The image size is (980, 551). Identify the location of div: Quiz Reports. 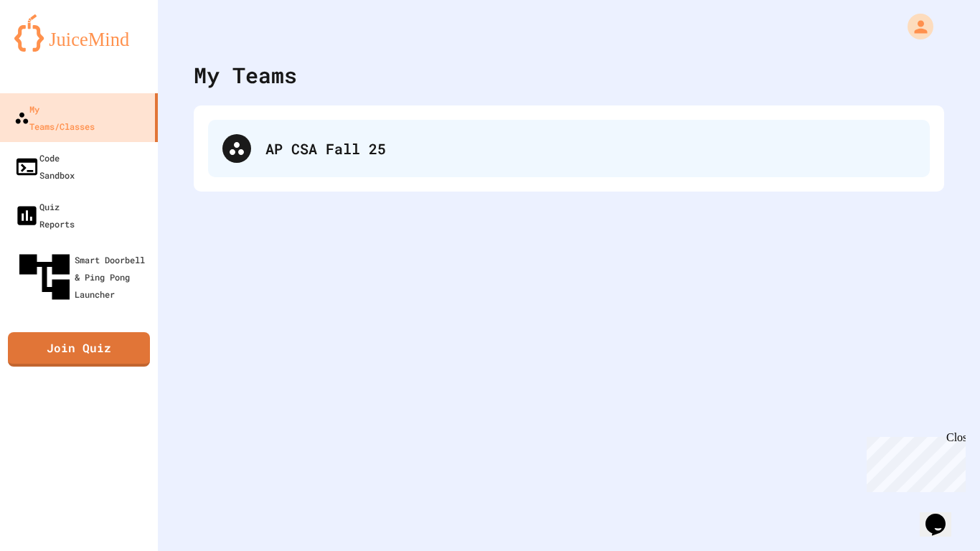
(45, 215).